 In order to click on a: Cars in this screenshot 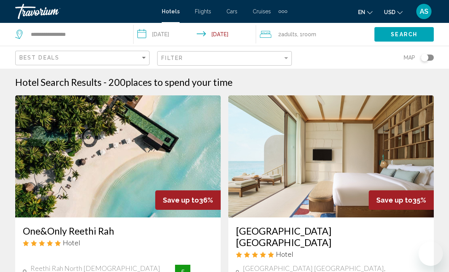, I will do `click(232, 11)`.